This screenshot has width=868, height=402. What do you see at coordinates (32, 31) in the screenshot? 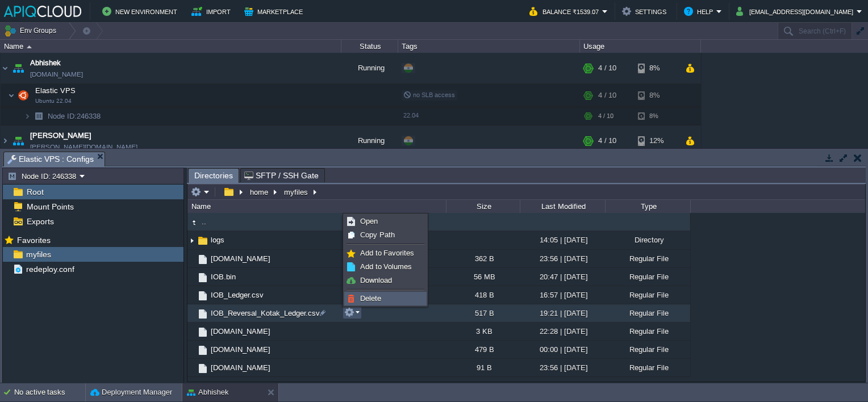
I see `button: Env Groups` at bounding box center [32, 31].